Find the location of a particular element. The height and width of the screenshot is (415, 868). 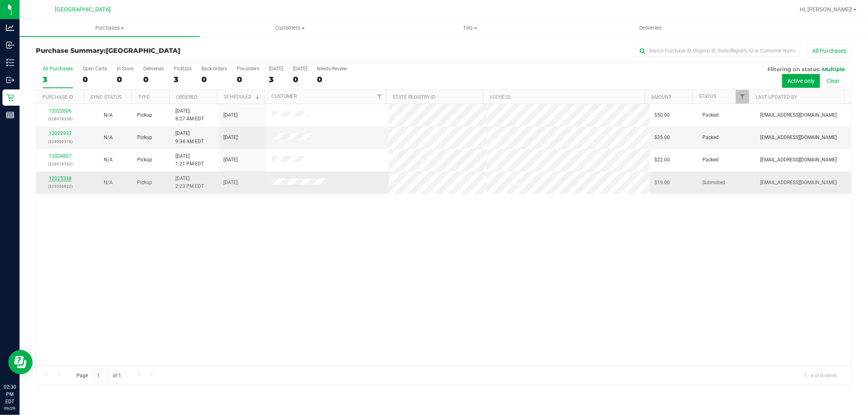

input: Search Purchase ID, Original ID, State Registry ID or Customer Name... is located at coordinates (718, 51).